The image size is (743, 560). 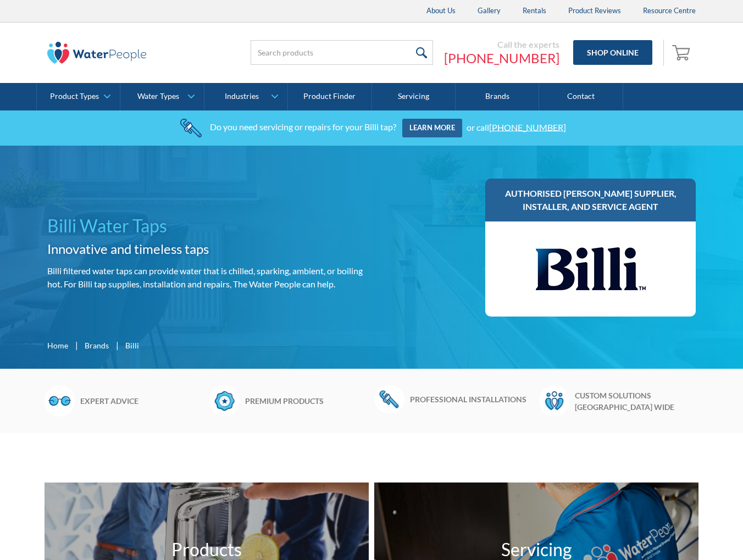 What do you see at coordinates (389, 399) in the screenshot?
I see `img: Wrench` at bounding box center [389, 399].